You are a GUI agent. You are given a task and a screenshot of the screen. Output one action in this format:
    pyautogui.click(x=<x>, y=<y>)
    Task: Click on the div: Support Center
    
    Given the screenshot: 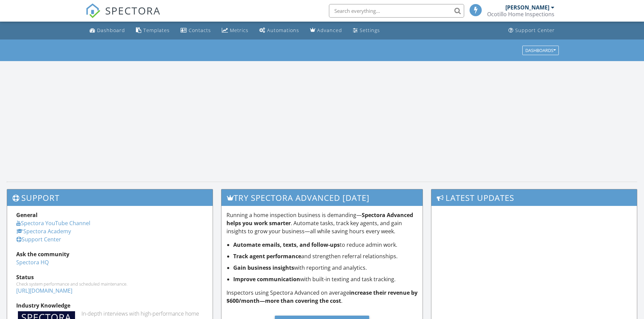 What is the action you would take?
    pyautogui.click(x=535, y=30)
    